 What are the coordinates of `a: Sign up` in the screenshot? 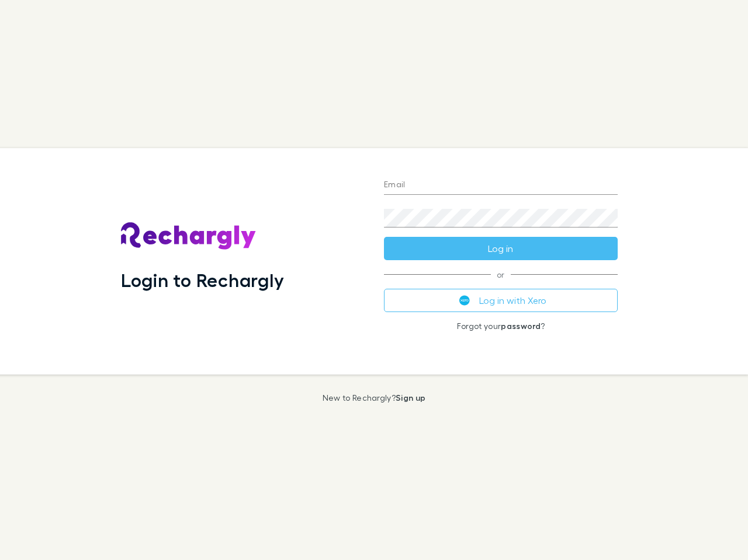 It's located at (410, 397).